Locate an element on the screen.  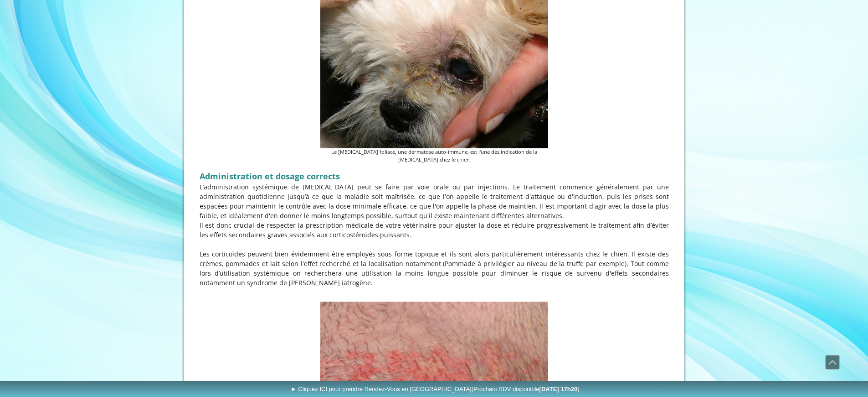
span: Défiler vers le haut is located at coordinates (833, 362).